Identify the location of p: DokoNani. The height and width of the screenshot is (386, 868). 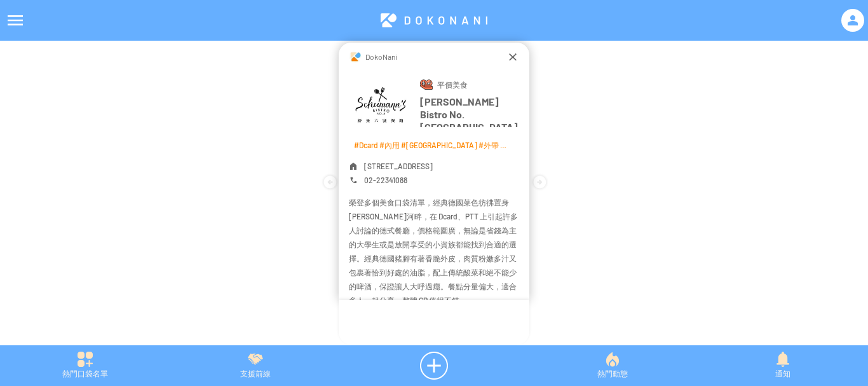
(381, 57).